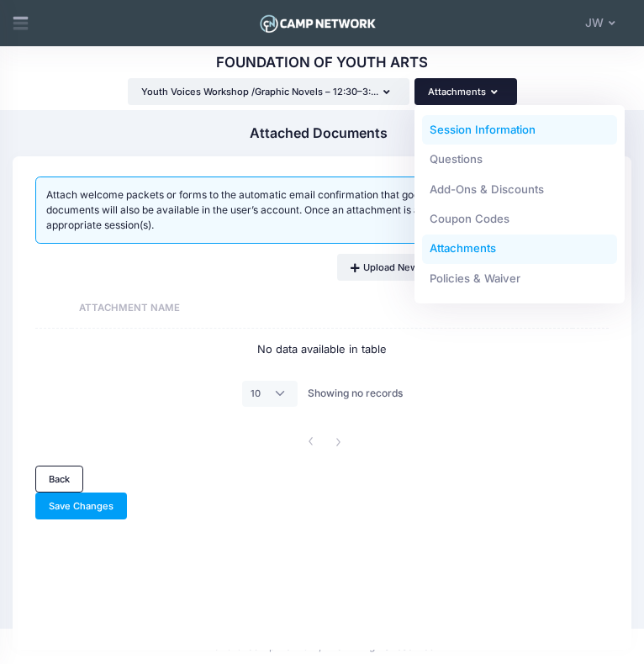 This screenshot has height=664, width=644. What do you see at coordinates (268, 92) in the screenshot?
I see `button: Youth Voices Workshop /Graphic Novels – 12:30–3:...` at bounding box center [268, 92].